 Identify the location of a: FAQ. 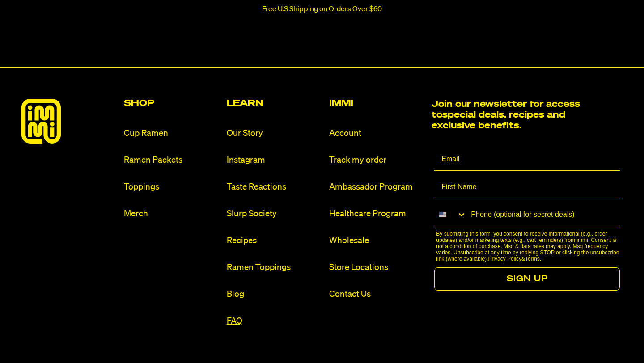
(274, 321).